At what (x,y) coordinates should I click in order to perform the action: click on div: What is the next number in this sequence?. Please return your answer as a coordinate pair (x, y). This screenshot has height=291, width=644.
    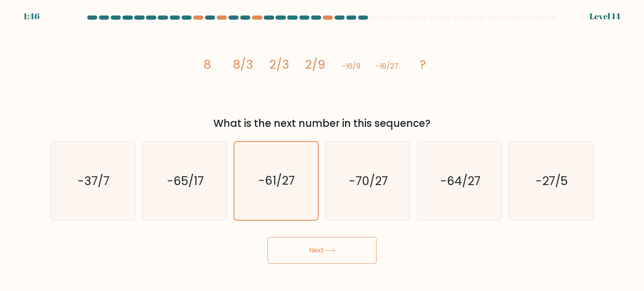
    Looking at the image, I should click on (322, 124).